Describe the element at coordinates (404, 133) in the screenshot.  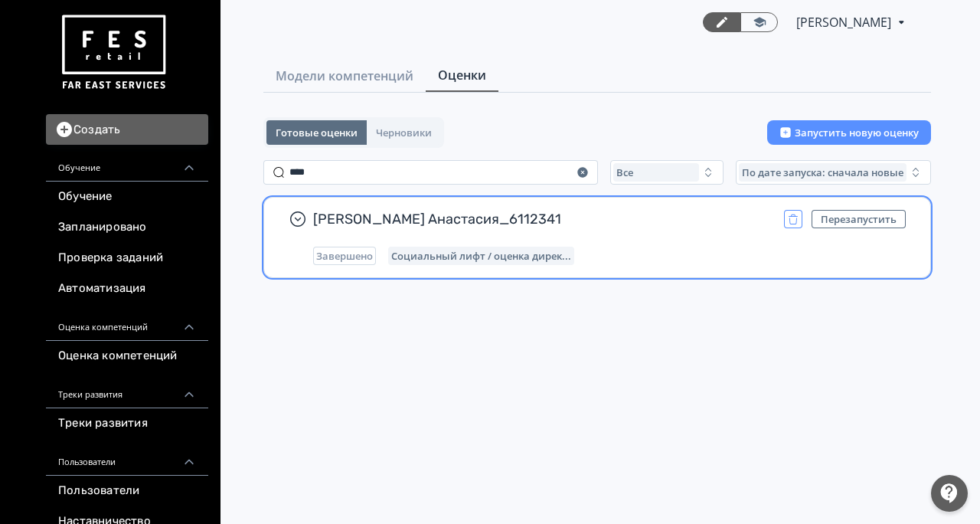
I see `button: Черновики` at that location.